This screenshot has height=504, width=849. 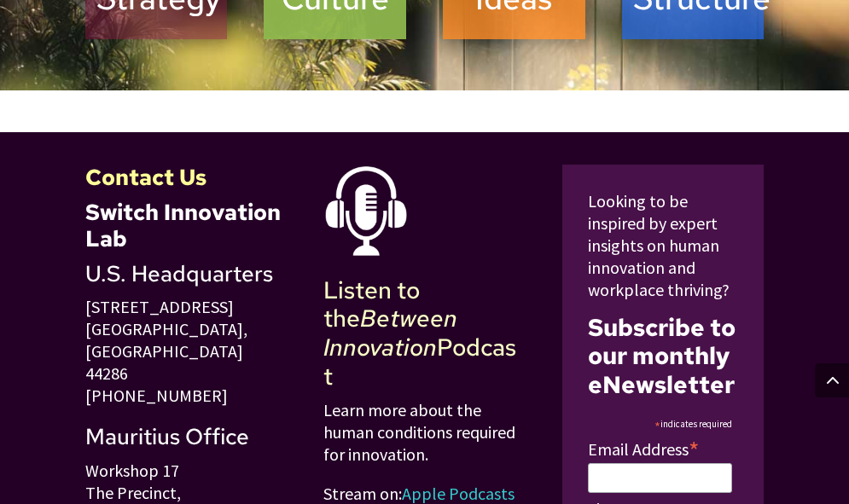 I want to click on h2: Listen to the Podcast, so click(x=424, y=338).